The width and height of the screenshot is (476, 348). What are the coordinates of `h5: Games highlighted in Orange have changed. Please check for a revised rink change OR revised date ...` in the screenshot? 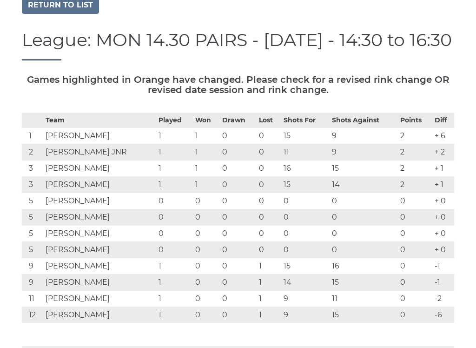 It's located at (238, 85).